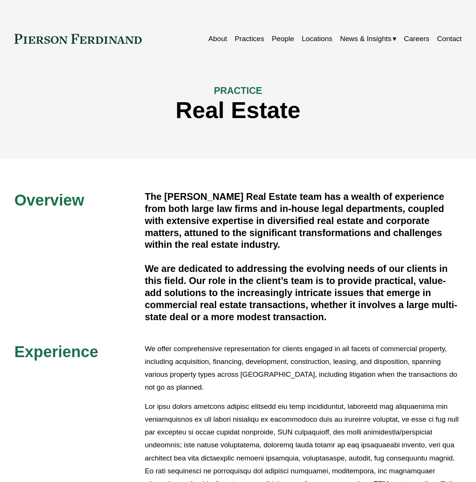 Image resolution: width=476 pixels, height=482 pixels. I want to click on a: Careers, so click(417, 39).